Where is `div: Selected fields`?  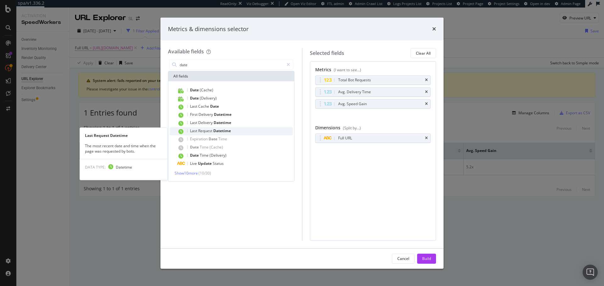
div: Selected fields is located at coordinates (327, 53).